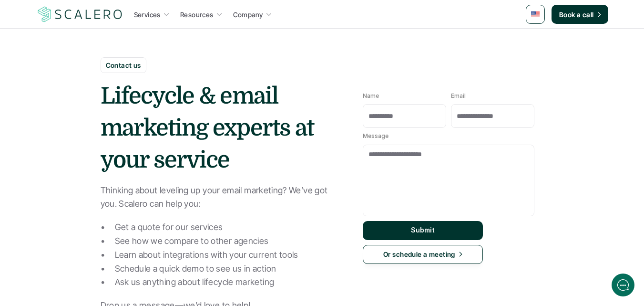  I want to click on h1: Lifecycle & email marketing experts at your service, so click(220, 128).